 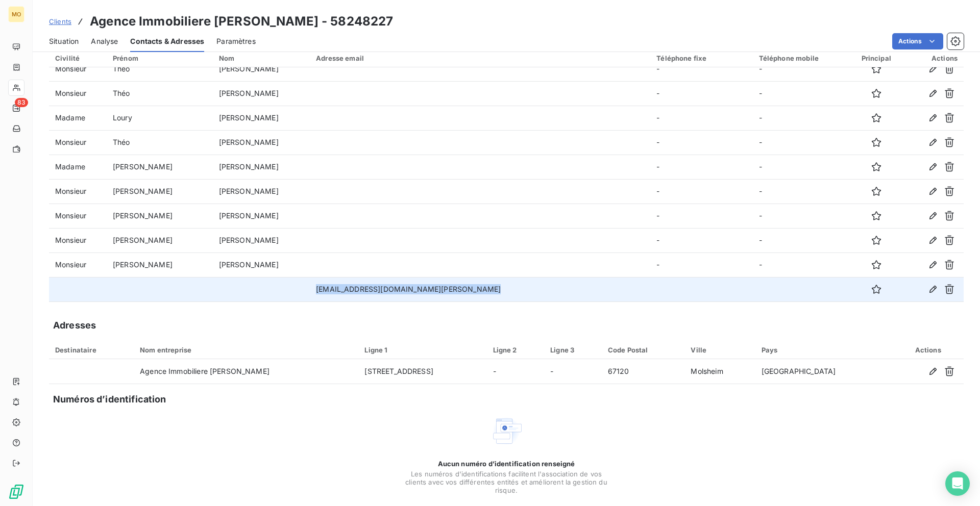 I want to click on img: Logo LeanPay, so click(x=16, y=492).